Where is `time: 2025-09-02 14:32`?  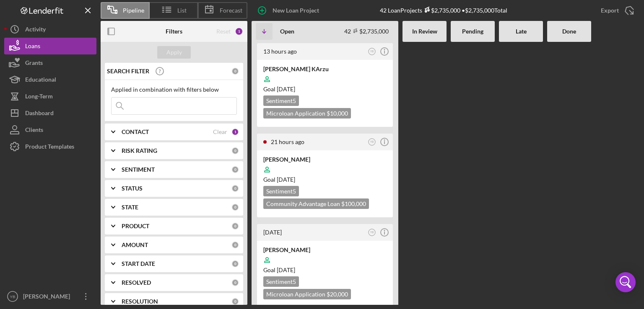
time: 2025-09-02 14:32 is located at coordinates (288, 141).